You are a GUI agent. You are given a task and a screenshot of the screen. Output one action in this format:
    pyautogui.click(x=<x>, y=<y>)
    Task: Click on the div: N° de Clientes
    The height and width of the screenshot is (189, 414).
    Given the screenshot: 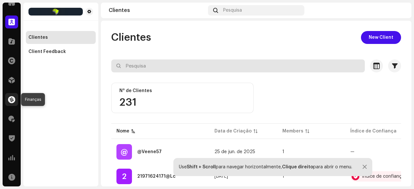 What is the action you would take?
    pyautogui.click(x=183, y=91)
    